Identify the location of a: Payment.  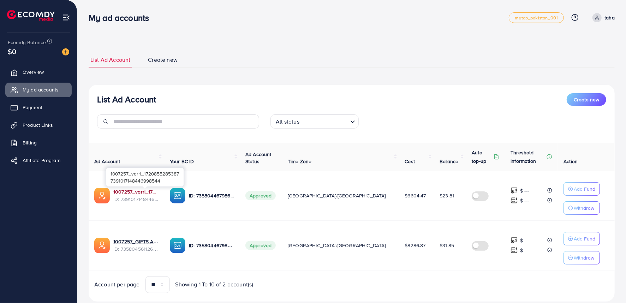
(38, 107).